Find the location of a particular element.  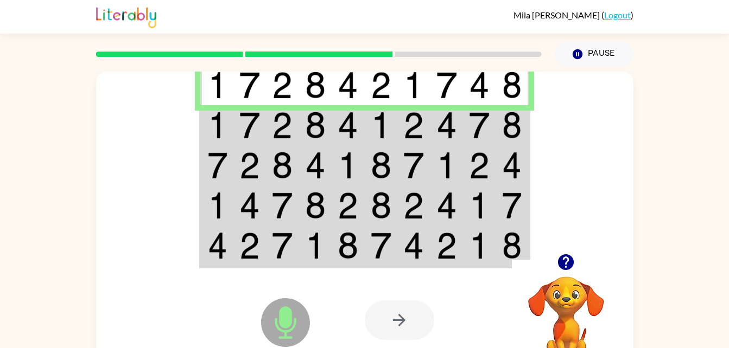

a: Logout is located at coordinates (617, 15).